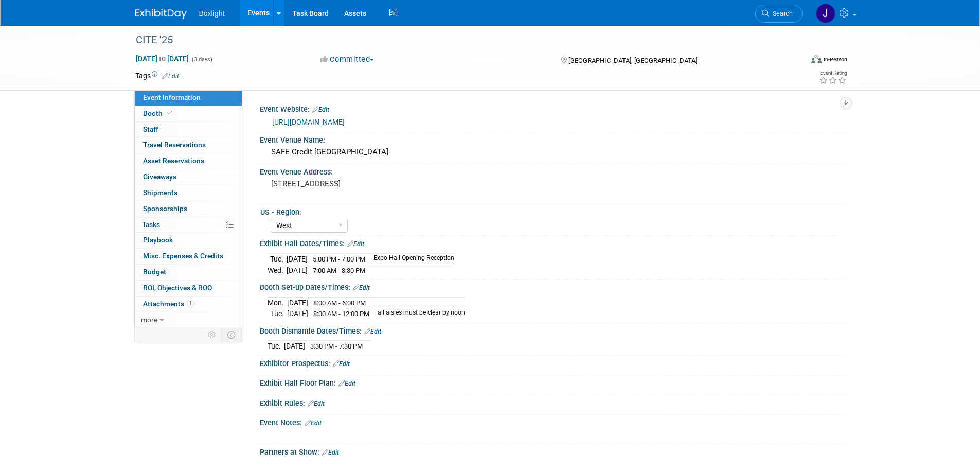  What do you see at coordinates (189, 130) in the screenshot?
I see `a: Staff` at bounding box center [189, 130].